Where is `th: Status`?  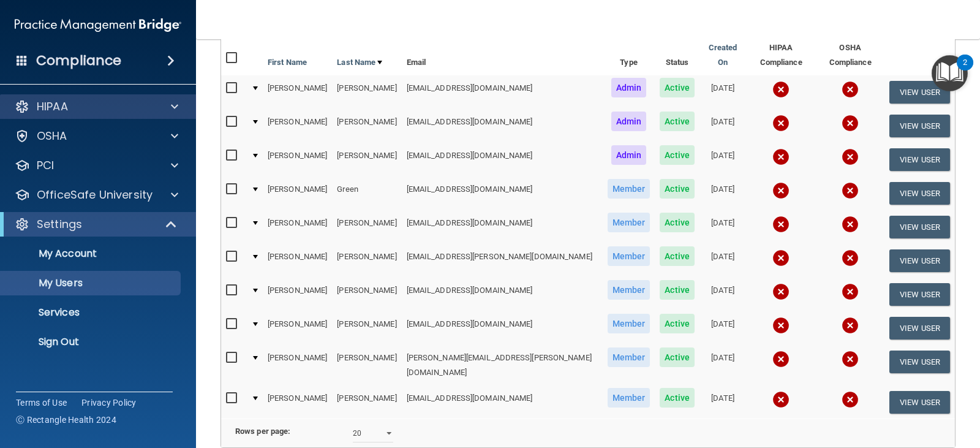
th: Status is located at coordinates (677, 55).